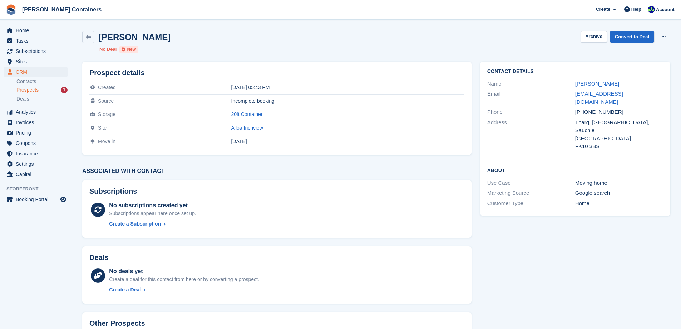  What do you see at coordinates (531, 183) in the screenshot?
I see `div: Use Case` at bounding box center [531, 183].